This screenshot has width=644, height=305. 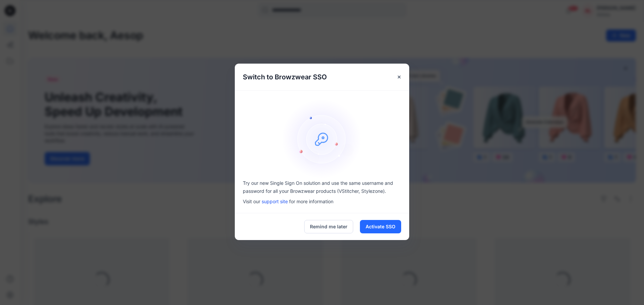 I want to click on button: Activate SSO, so click(x=380, y=227).